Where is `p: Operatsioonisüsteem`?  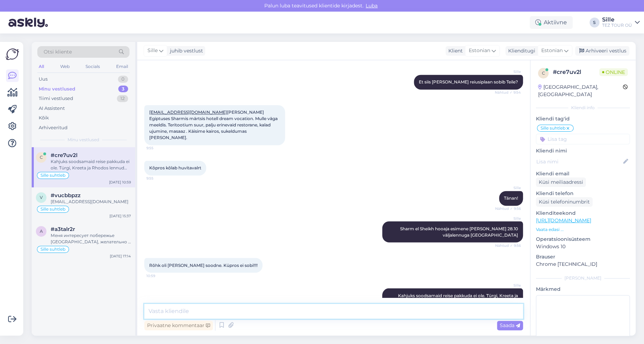
p: Operatsioonisüsteem is located at coordinates (583, 239).